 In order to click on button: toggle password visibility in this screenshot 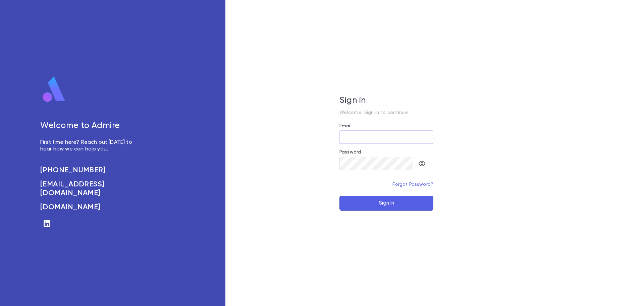, I will do `click(422, 164)`.